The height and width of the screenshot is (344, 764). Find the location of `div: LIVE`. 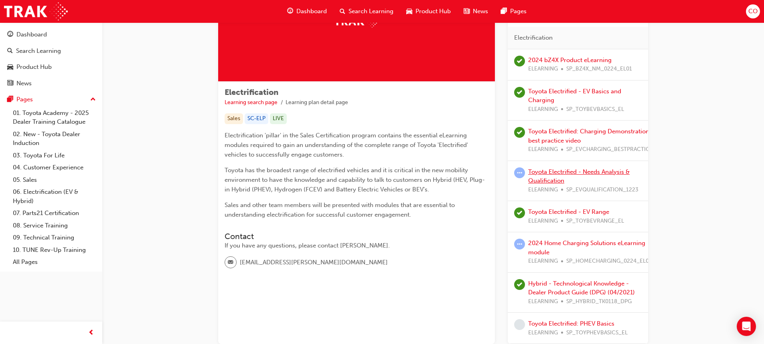

div: LIVE is located at coordinates (278, 119).